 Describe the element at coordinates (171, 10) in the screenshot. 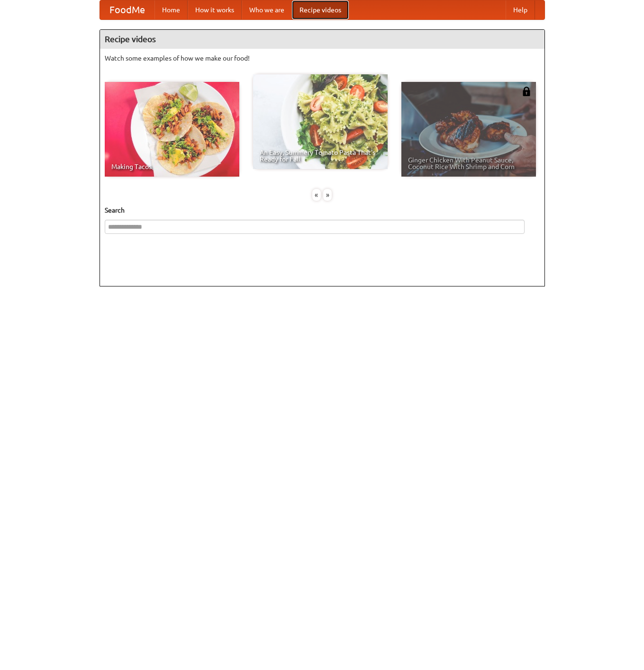

I see `a: Home` at that location.